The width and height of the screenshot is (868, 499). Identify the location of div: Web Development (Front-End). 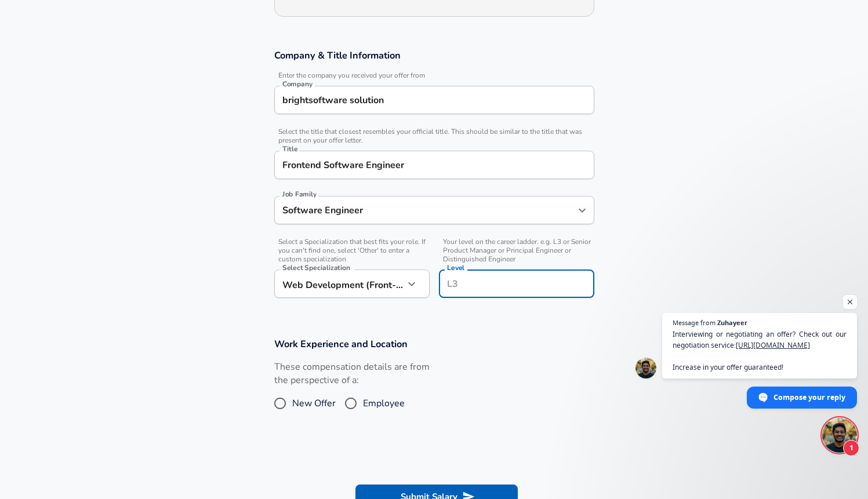
(339, 284).